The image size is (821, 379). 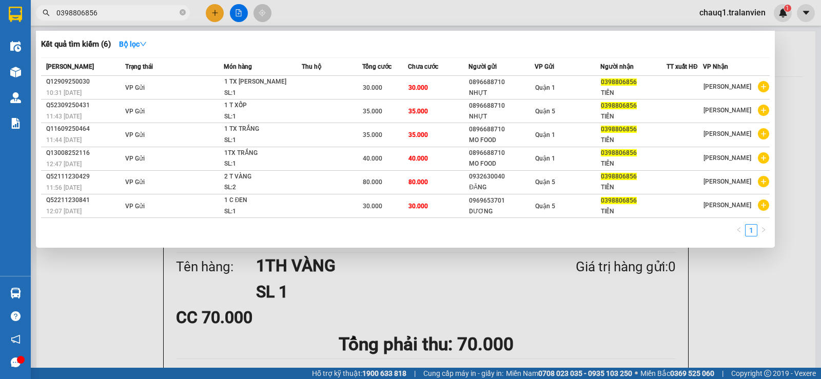 I want to click on span: left, so click(x=739, y=230).